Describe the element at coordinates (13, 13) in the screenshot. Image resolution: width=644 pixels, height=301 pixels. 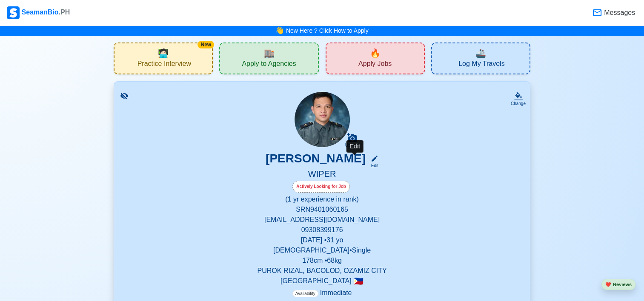
I see `img: Logo` at that location.